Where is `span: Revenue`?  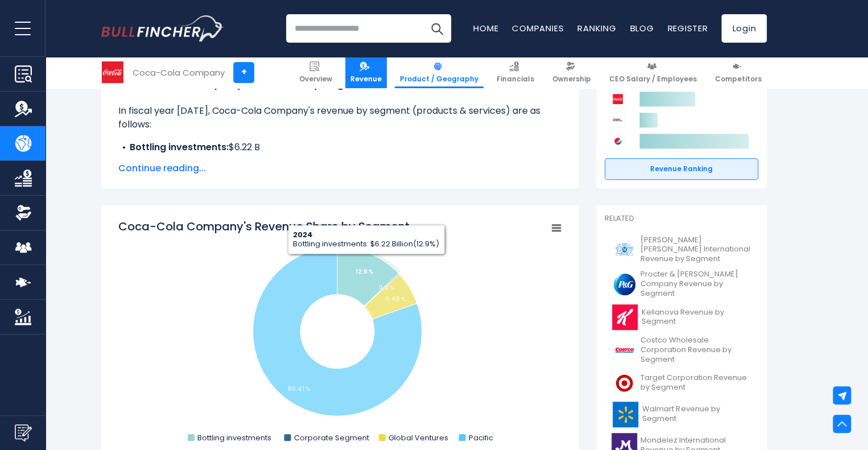
span: Revenue is located at coordinates (365, 79).